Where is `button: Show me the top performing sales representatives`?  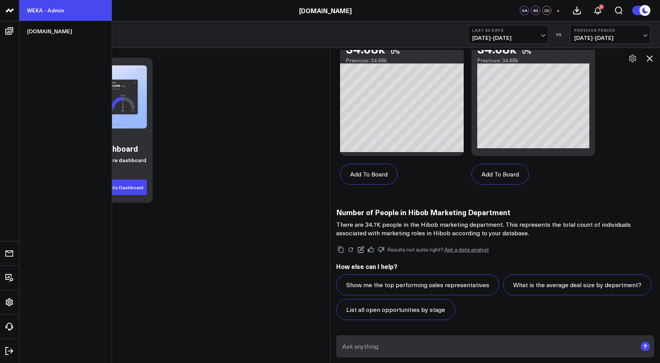 button: Show me the top performing sales representatives is located at coordinates (418, 285).